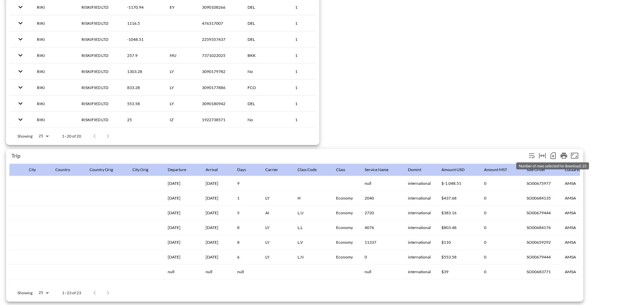 This screenshot has height=305, width=644. What do you see at coordinates (458, 213) in the screenshot?
I see `th: $383.16` at bounding box center [458, 213].